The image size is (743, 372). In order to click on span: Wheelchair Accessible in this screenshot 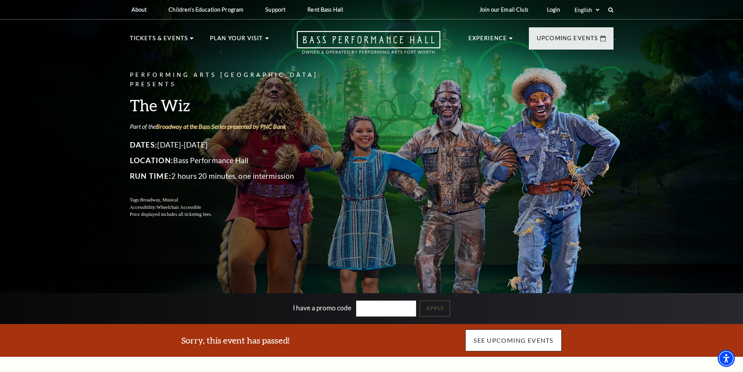, I will do `click(179, 207)`.